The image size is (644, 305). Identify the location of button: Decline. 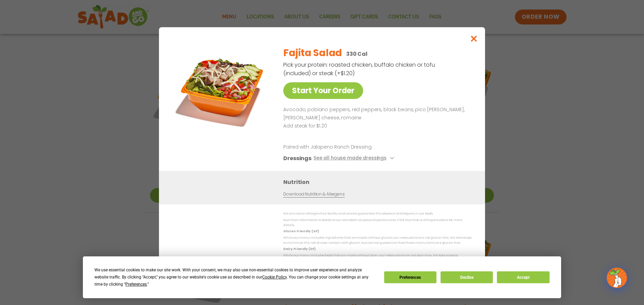
(467, 277).